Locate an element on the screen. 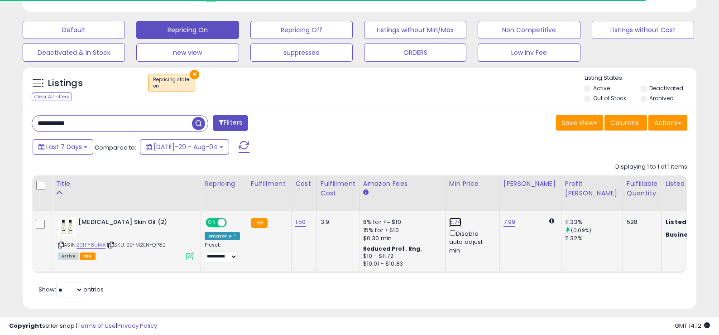 This screenshot has height=335, width=719. div: Disable auto adjust min is located at coordinates (471, 241).